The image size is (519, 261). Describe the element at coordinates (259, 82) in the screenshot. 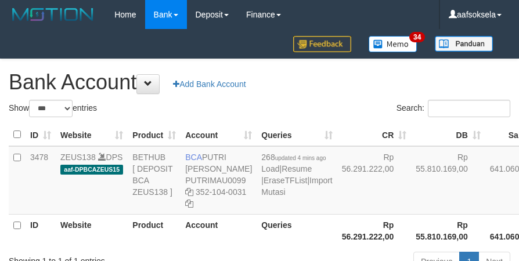

I see `h1: Bank Account` at that location.